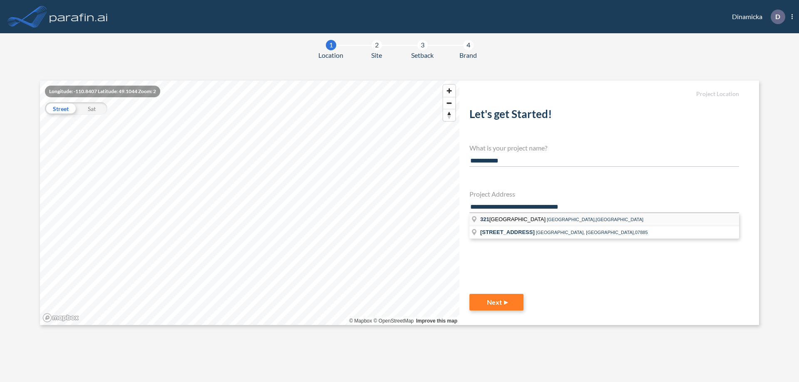  Describe the element at coordinates (496, 302) in the screenshot. I see `button: Next` at that location.